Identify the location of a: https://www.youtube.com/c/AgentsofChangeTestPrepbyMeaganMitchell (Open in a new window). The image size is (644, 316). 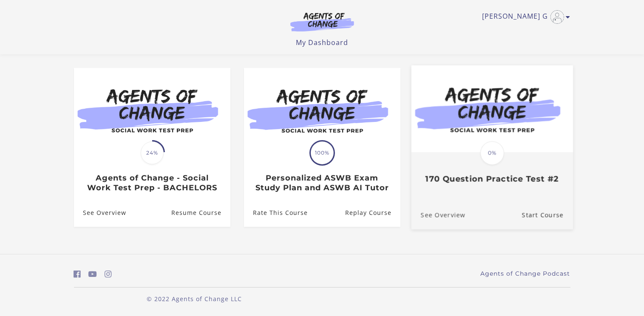
(93, 274).